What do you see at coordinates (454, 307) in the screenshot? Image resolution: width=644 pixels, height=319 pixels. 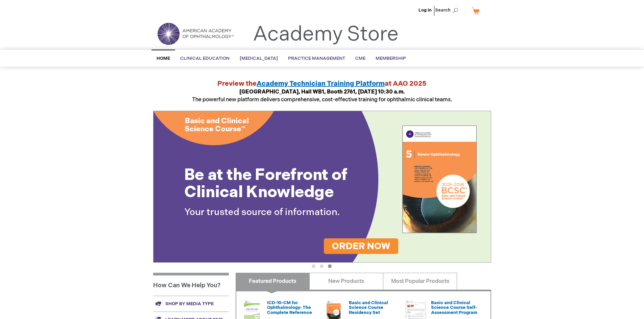 I see `a: Basic and Clinical Science Course Self-Assessment Program` at bounding box center [454, 307].